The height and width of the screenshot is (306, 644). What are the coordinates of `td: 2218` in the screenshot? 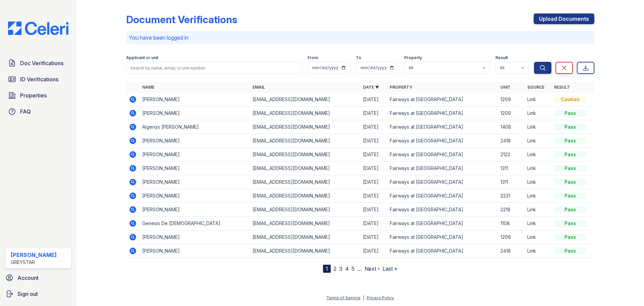 It's located at (511, 209).